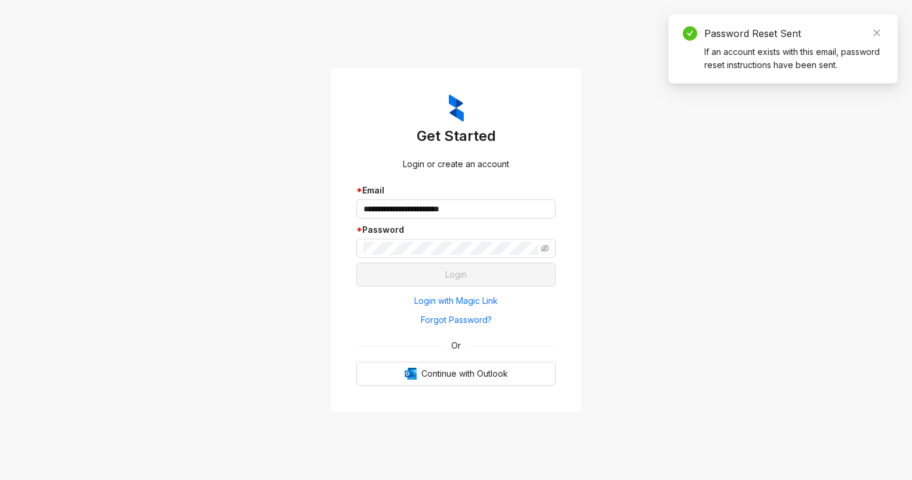 Image resolution: width=912 pixels, height=480 pixels. What do you see at coordinates (410, 373) in the screenshot?
I see `img: Outlook` at bounding box center [410, 373].